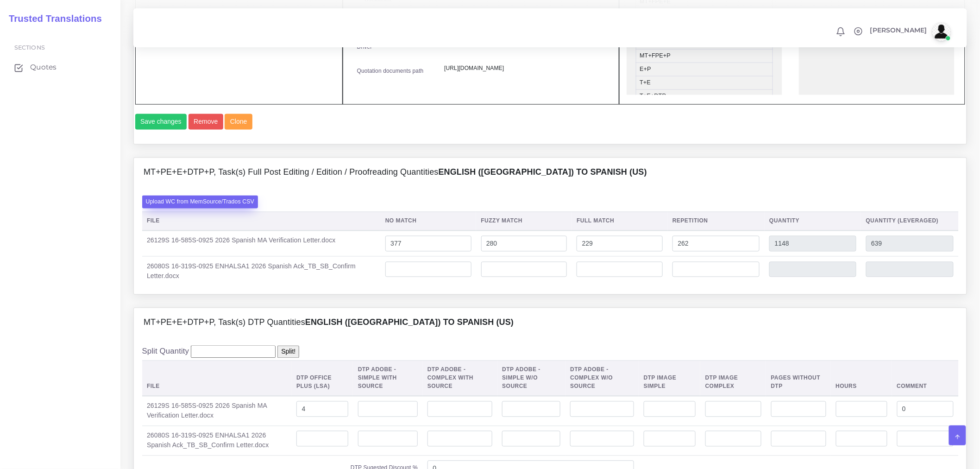  I want to click on h4: MT+PE+E+DTP+P, Task(s) Full Post Editing / Edition / Proofreading Quantities, so click(395, 173).